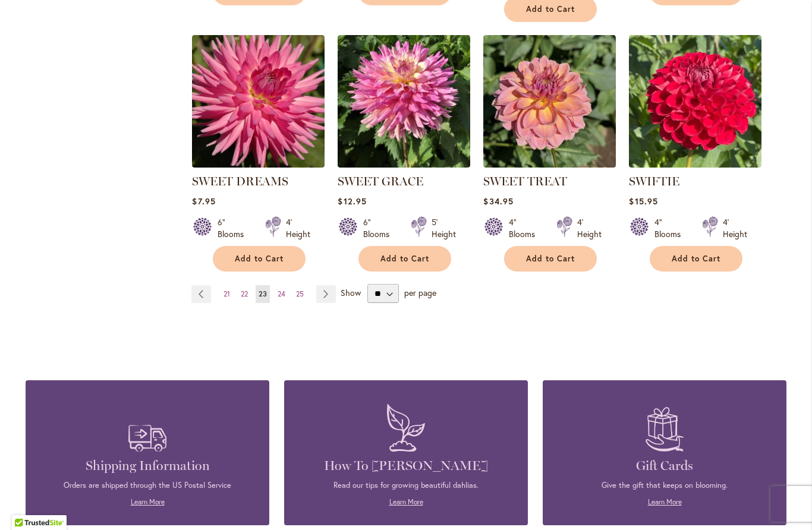 This screenshot has height=530, width=812. I want to click on span: Show, so click(350, 292).